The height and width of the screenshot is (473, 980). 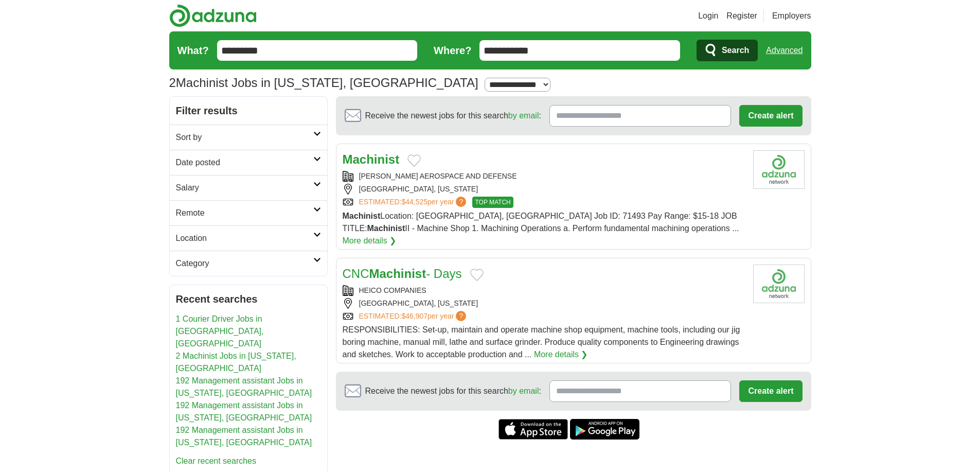 What do you see at coordinates (605, 430) in the screenshot?
I see `a: Get the Android app` at bounding box center [605, 430].